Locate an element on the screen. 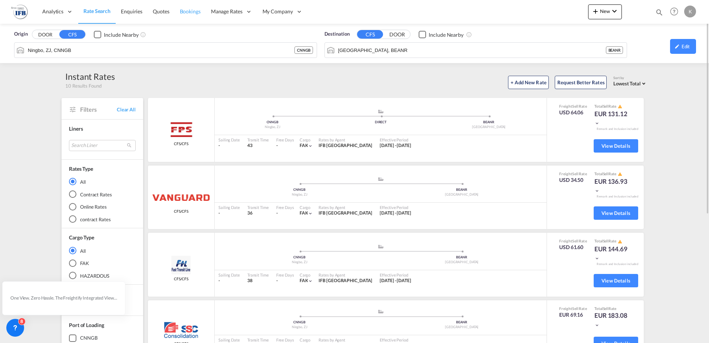 This screenshot has width=709, height=343. div: icon-magnify is located at coordinates (660, 14).